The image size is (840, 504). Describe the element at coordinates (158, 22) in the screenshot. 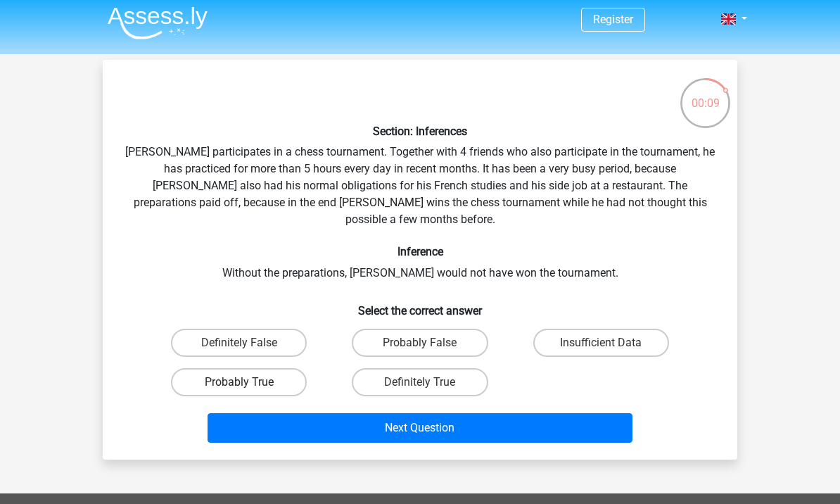

I see `img: Assessly` at that location.